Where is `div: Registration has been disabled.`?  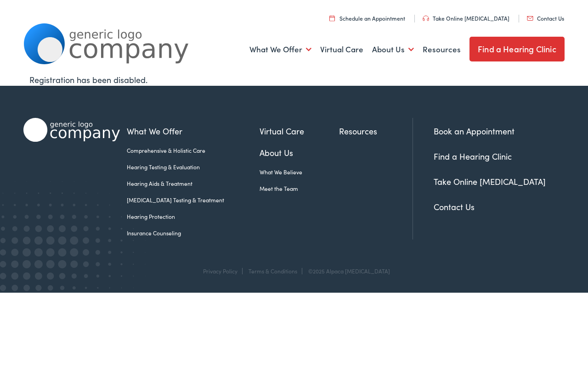
div: Registration has been disabled. is located at coordinates (294, 79).